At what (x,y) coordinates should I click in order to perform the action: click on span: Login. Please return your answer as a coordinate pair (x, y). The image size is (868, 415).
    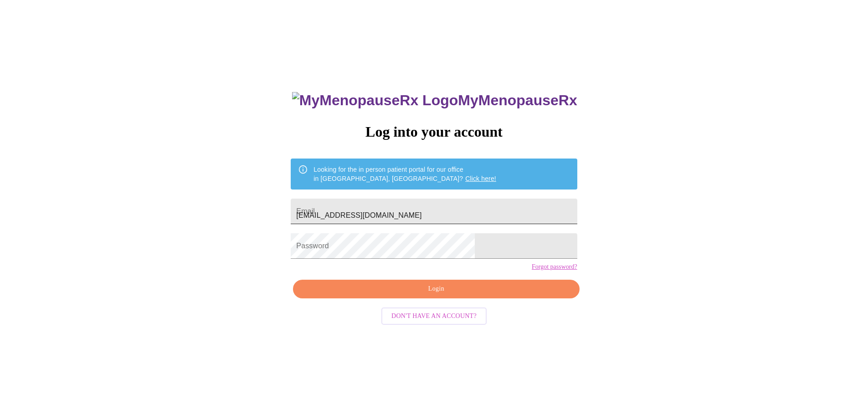
    Looking at the image, I should click on (436, 288).